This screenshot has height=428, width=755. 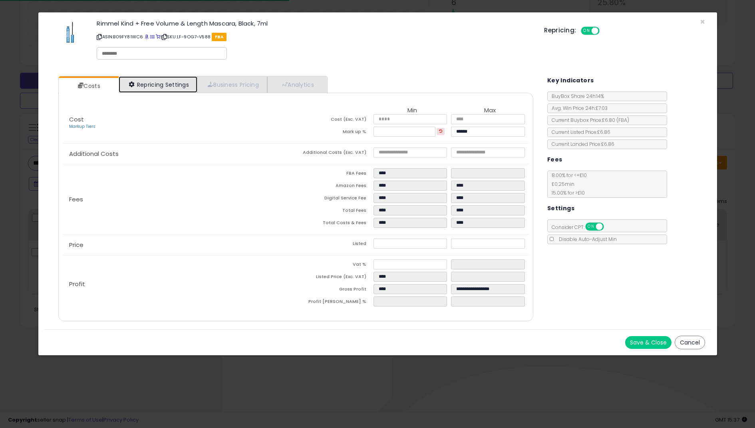 I want to click on td: Vat %, so click(x=334, y=265).